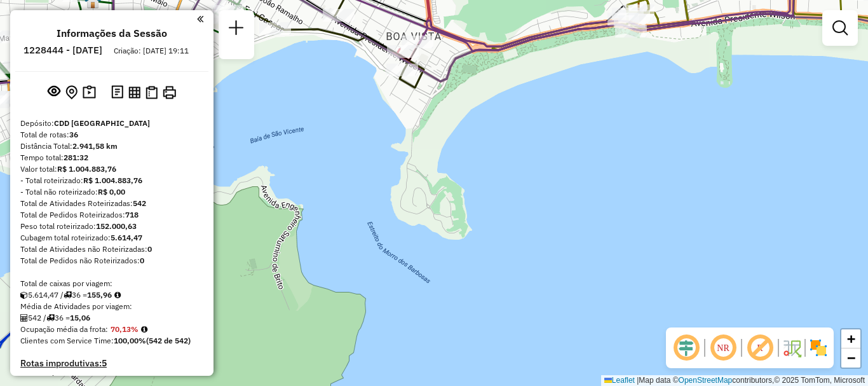  I want to click on strong: R$ 0,00, so click(111, 191).